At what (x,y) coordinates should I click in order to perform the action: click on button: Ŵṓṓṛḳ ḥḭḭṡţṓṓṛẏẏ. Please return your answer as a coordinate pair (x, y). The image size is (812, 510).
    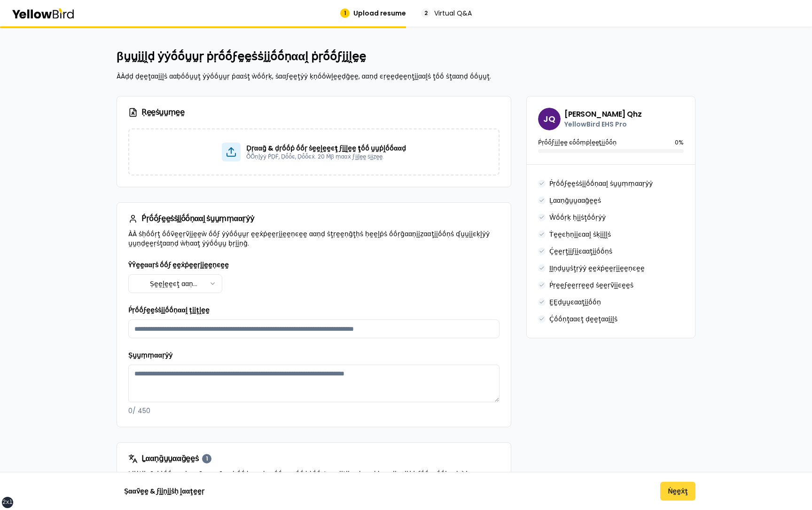
    Looking at the image, I should click on (577, 217).